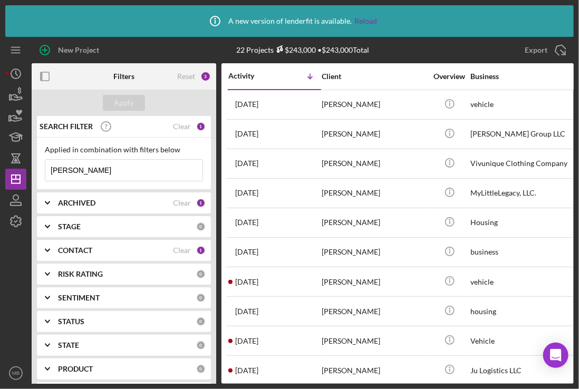 The image size is (579, 389). Describe the element at coordinates (523, 341) in the screenshot. I see `div: Vehicle` at that location.